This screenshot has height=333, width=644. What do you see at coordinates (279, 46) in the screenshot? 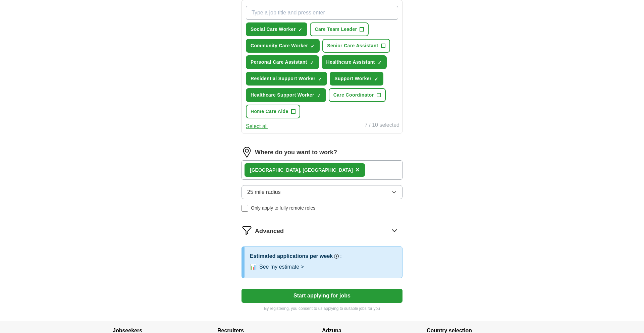
I see `span: Community Care Worker` at bounding box center [279, 46].